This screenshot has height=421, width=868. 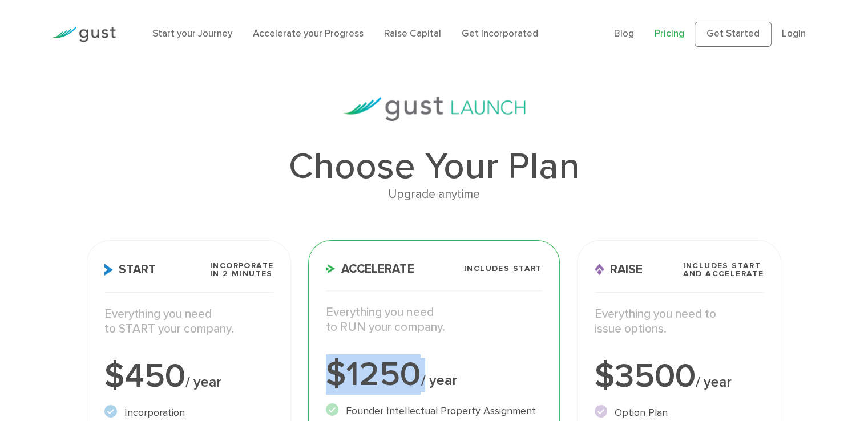 What do you see at coordinates (84, 34) in the screenshot?
I see `img: Gust Logo` at bounding box center [84, 34].